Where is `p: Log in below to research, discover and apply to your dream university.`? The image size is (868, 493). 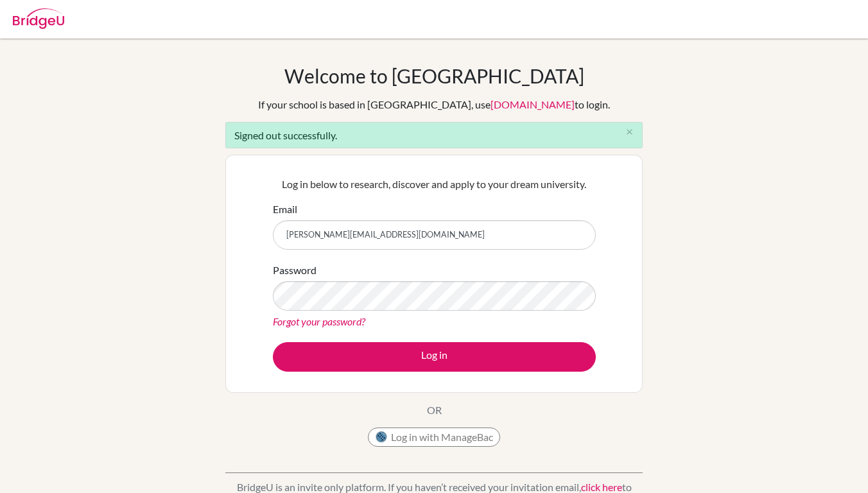 p: Log in below to research, discover and apply to your dream university. is located at coordinates (434, 184).